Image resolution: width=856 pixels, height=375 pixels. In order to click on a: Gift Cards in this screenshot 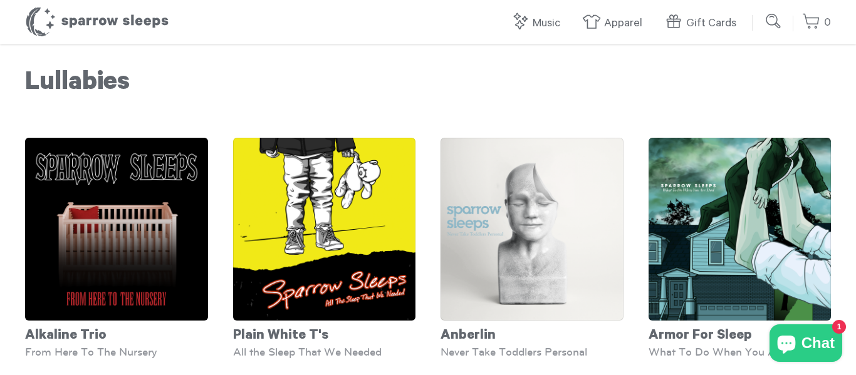, I will do `click(703, 23)`.